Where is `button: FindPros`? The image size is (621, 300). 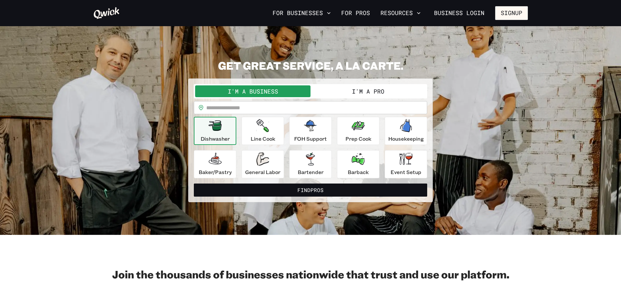 button: FindPros is located at coordinates (310, 190).